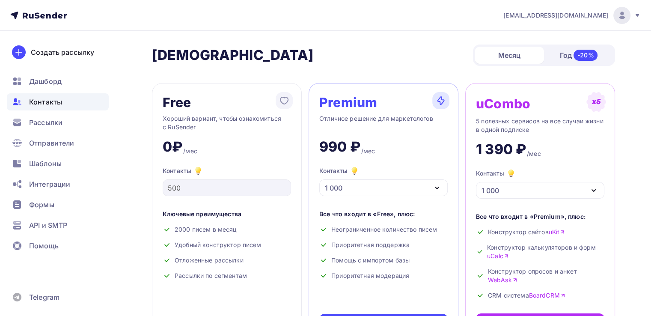  Describe the element at coordinates (42, 205) in the screenshot. I see `span: Формы` at that location.